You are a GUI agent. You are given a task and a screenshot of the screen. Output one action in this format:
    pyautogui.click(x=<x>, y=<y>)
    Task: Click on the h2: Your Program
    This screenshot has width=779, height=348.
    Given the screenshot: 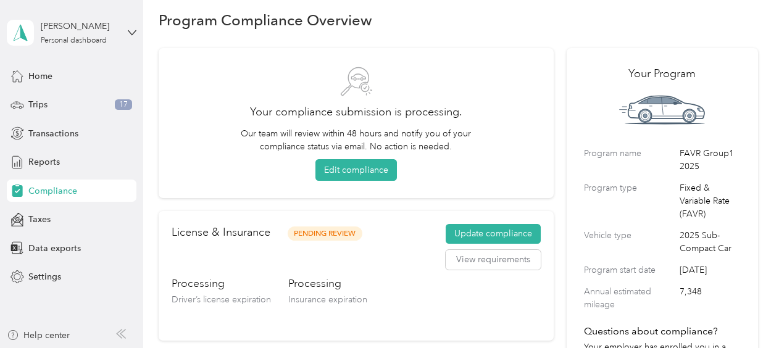 What is the action you would take?
    pyautogui.click(x=662, y=73)
    